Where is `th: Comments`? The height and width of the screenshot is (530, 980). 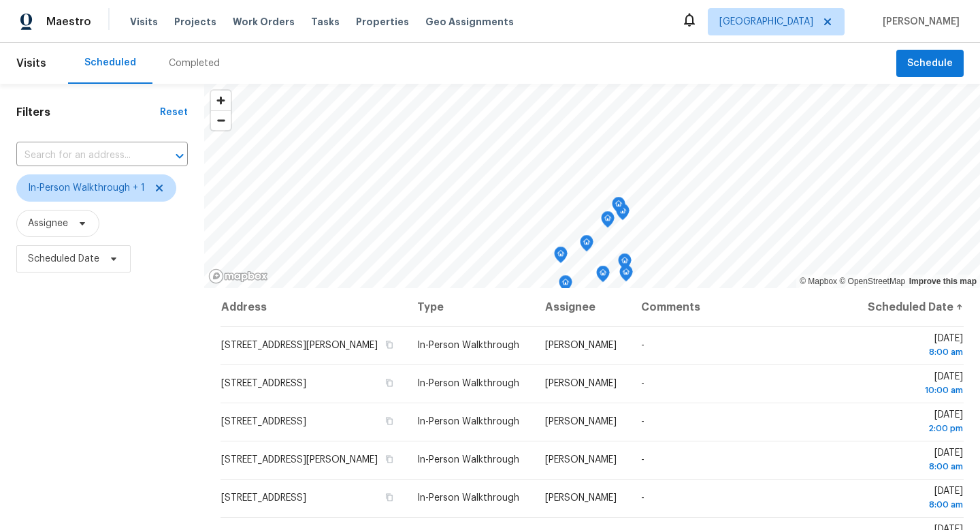 th: Comments is located at coordinates (742, 308).